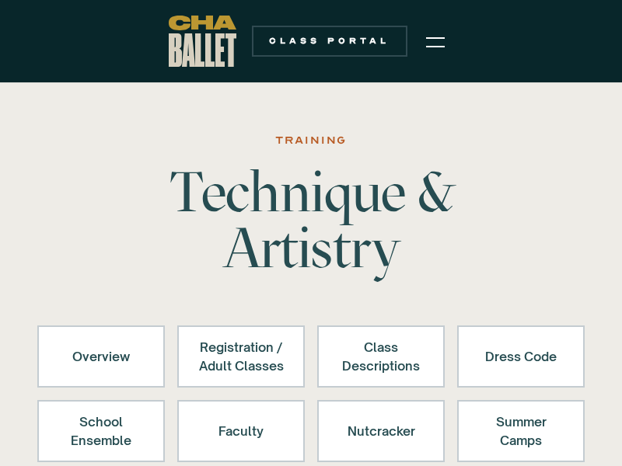 The height and width of the screenshot is (466, 622). What do you see at coordinates (241, 357) in the screenshot?
I see `a: Registration /Adult Classes` at bounding box center [241, 357].